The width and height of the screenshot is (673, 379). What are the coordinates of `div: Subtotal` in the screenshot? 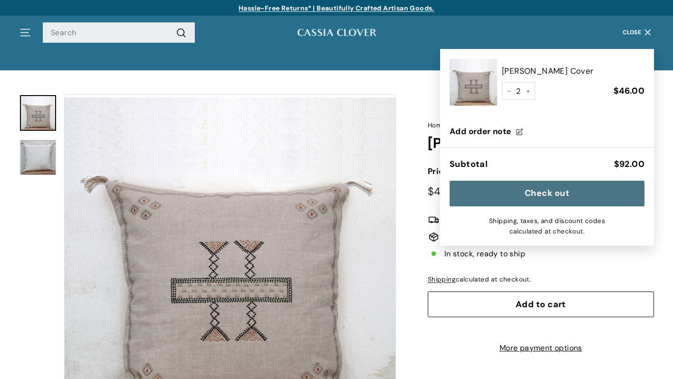 It's located at (469, 164).